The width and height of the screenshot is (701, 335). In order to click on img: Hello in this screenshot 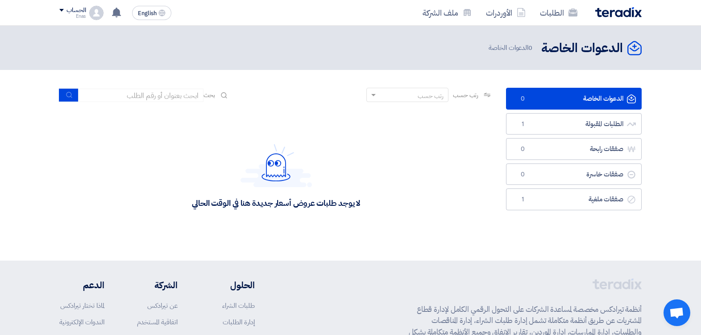, I will do `click(276, 166)`.